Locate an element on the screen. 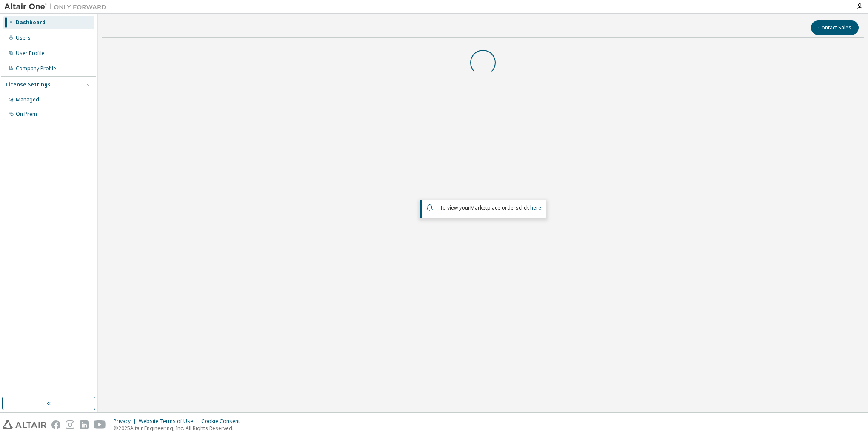 This screenshot has height=437, width=868. img: youtube.svg is located at coordinates (100, 425).